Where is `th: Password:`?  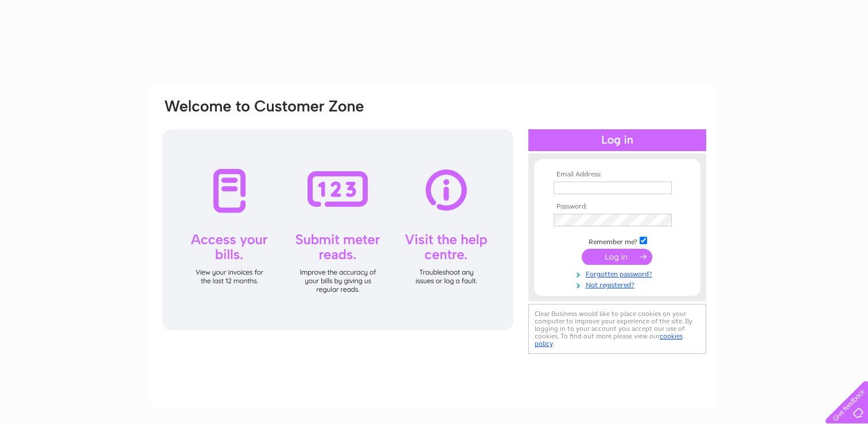
th: Password: is located at coordinates (618, 206).